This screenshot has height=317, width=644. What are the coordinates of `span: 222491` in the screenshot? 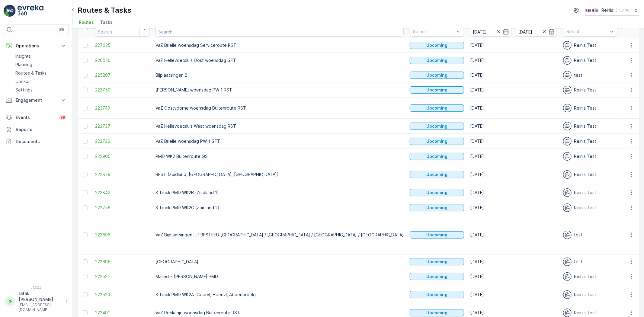 It's located at (122, 313).